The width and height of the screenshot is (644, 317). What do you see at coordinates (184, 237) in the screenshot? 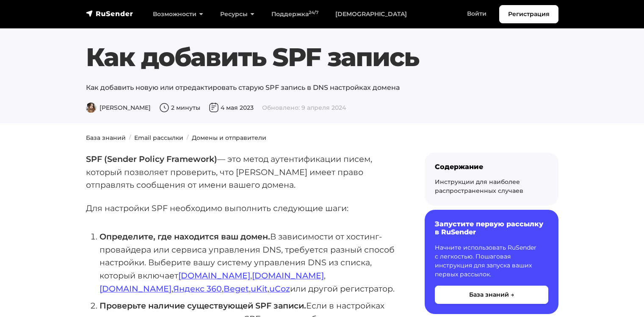
I see `strong: Определите, где находится ваш домен.` at bounding box center [184, 237].